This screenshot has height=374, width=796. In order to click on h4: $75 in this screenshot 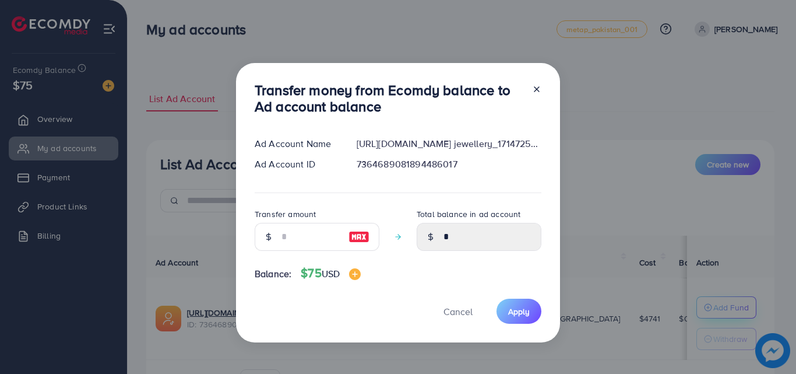, I will do `click(331, 273)`.